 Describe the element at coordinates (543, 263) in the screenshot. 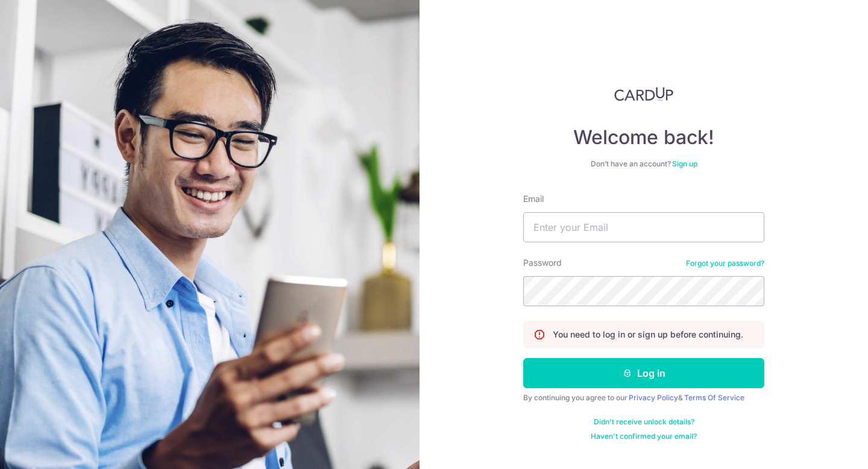

I see `label: Password` at that location.